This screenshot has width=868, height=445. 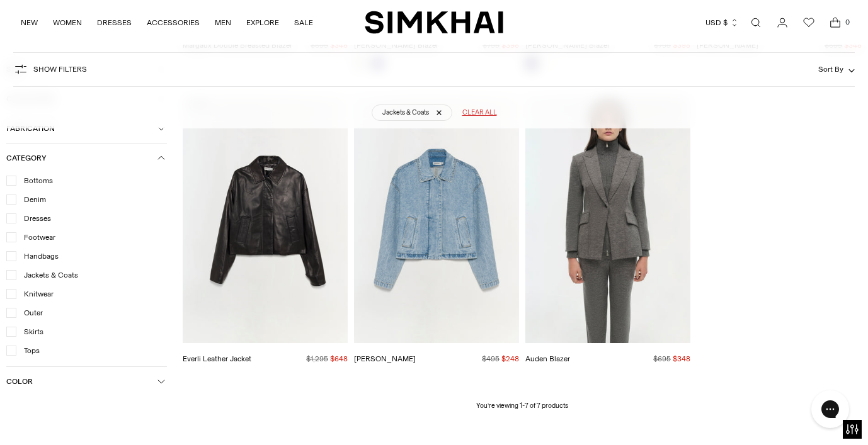 What do you see at coordinates (836, 69) in the screenshot?
I see `button: Sort By` at bounding box center [836, 69].